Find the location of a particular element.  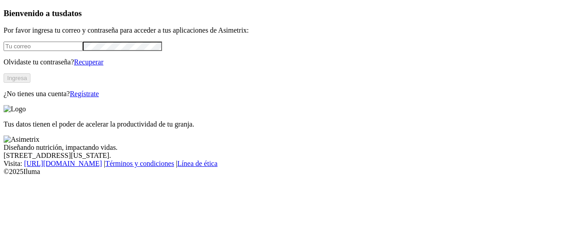

a: Regístrate is located at coordinates (84, 93).